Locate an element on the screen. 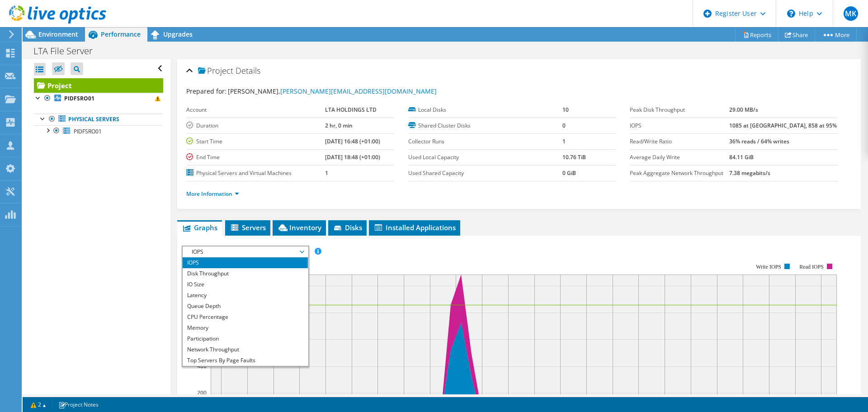 This screenshot has height=412, width=868. a: More Information is located at coordinates (213, 193).